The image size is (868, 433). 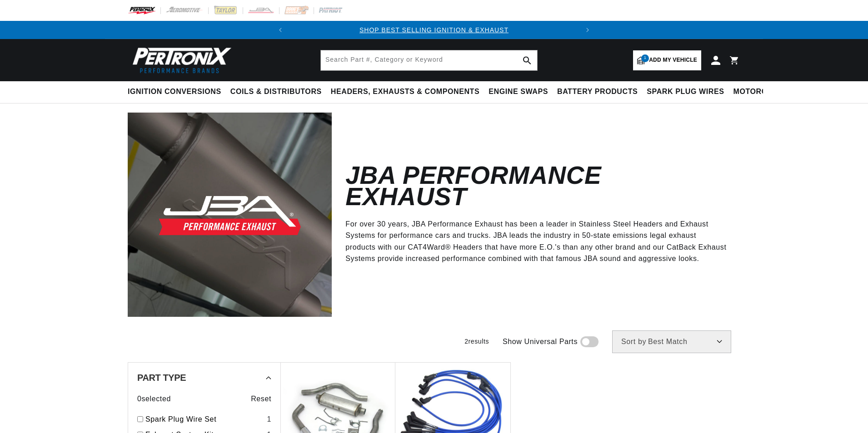 I want to click on summary: Ignition Conversions, so click(x=177, y=92).